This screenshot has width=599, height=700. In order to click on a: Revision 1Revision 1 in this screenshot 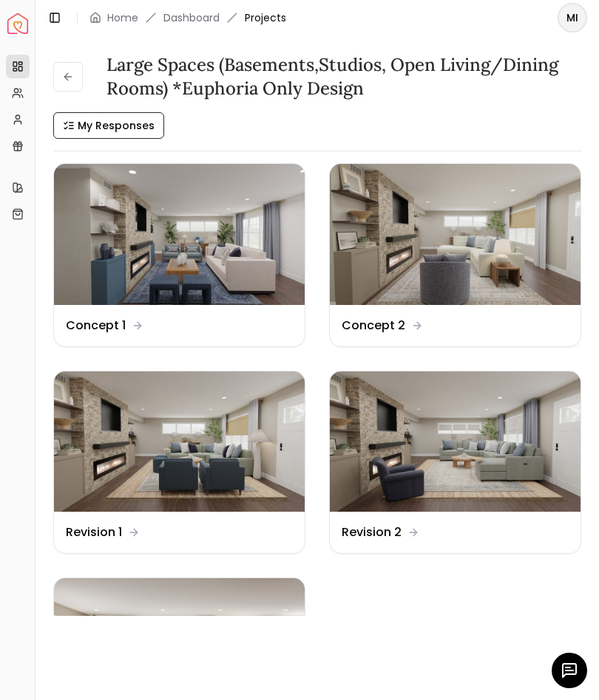, I will do `click(179, 463)`.